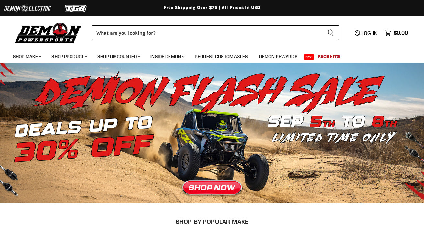 This screenshot has height=244, width=424. What do you see at coordinates (27, 56) in the screenshot?
I see `a: Shop Make` at bounding box center [27, 56].